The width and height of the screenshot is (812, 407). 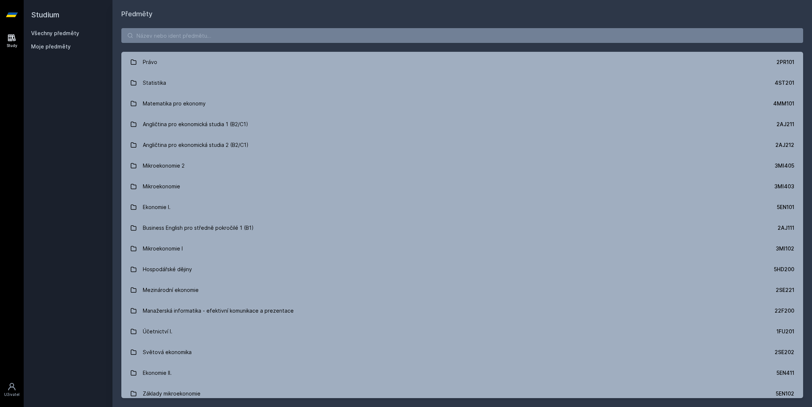 I want to click on div: Mikroekonomie, so click(x=161, y=186).